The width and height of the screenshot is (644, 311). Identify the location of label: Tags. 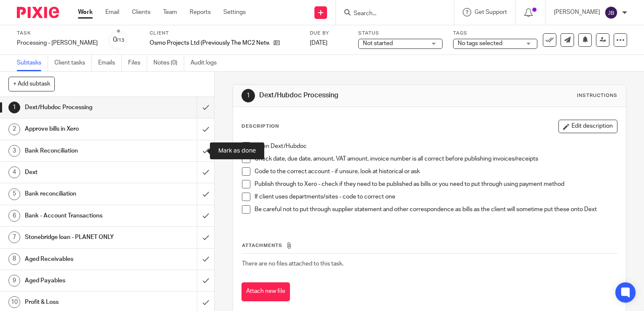
(495, 33).